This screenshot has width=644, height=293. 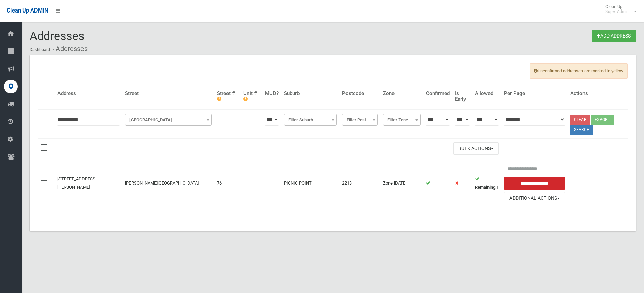 What do you see at coordinates (310, 94) in the screenshot?
I see `h4: Suburb` at bounding box center [310, 94].